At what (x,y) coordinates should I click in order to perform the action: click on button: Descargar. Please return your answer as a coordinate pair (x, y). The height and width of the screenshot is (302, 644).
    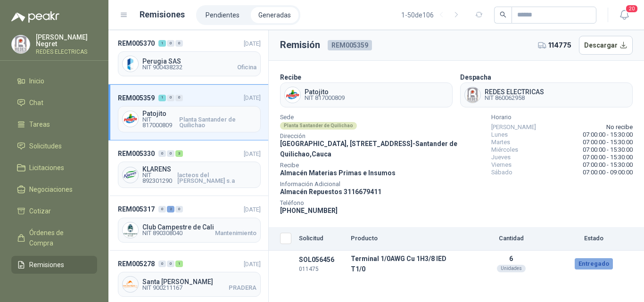
    Looking at the image, I should click on (606, 45).